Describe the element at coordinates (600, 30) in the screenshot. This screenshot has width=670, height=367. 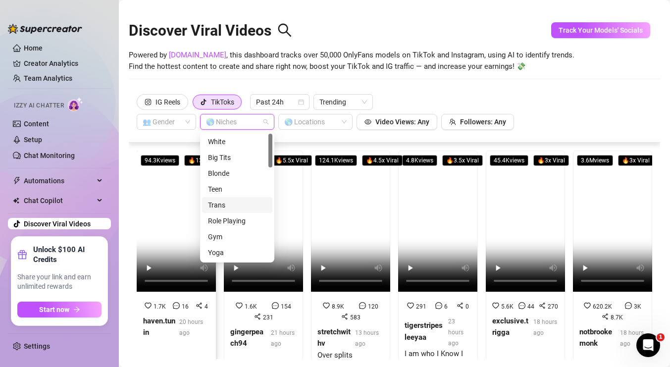
I see `button: Track Your Models' Socials` at that location.